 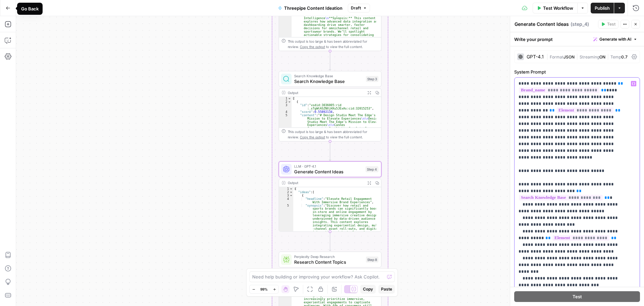 What do you see at coordinates (372, 79) in the screenshot?
I see `div: Step 3` at bounding box center [372, 79].